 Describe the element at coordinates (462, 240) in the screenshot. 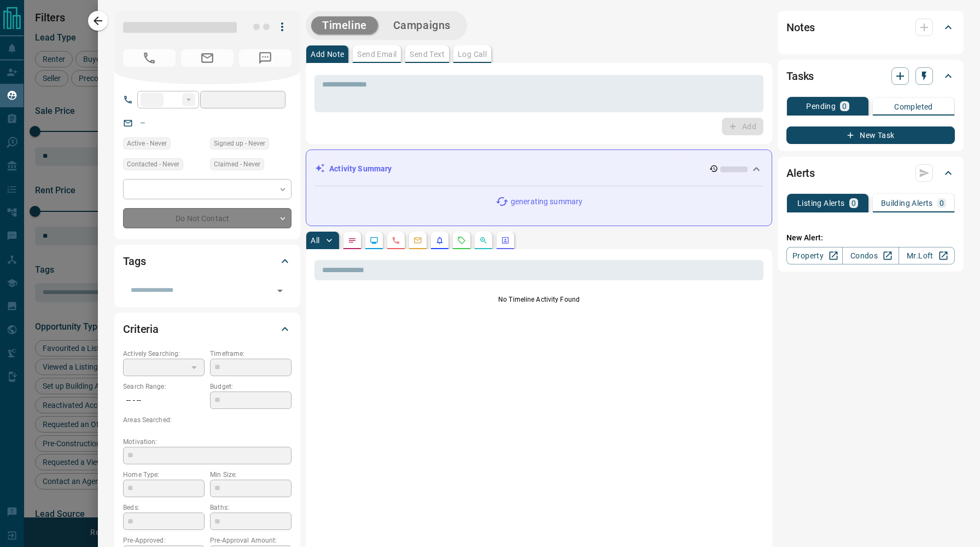

I see `svg: Requests` at that location.